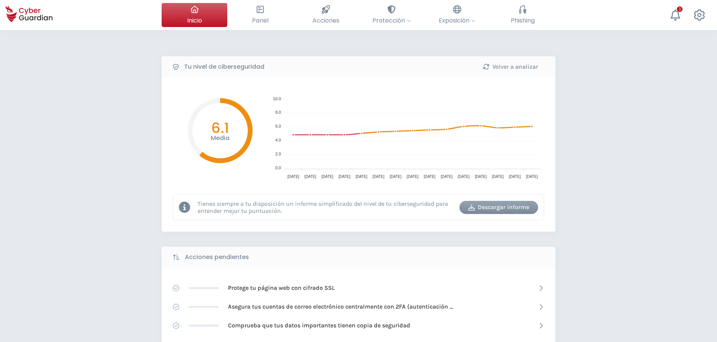  Describe the element at coordinates (391, 15) in the screenshot. I see `button: Protección` at that location.